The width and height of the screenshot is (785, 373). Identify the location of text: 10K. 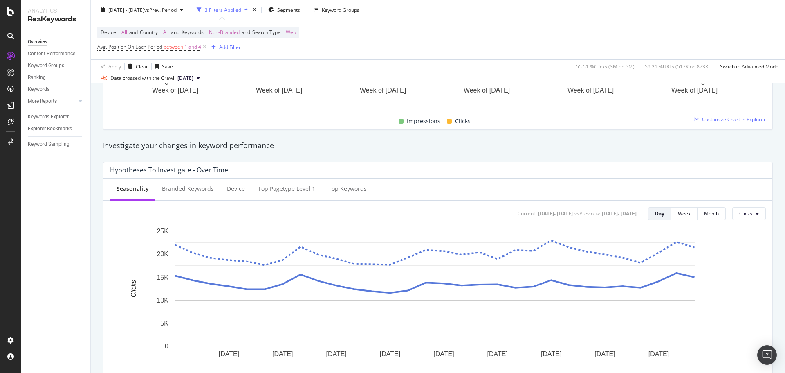
(163, 299).